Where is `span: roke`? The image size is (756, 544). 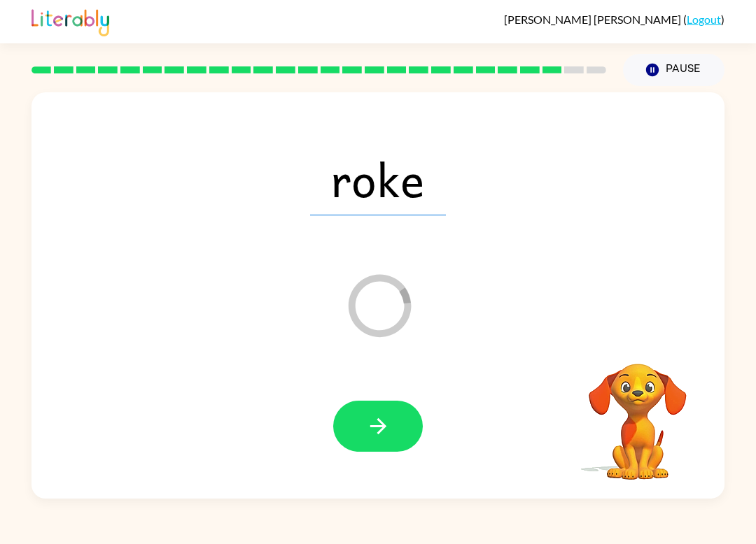 span: roke is located at coordinates (378, 179).